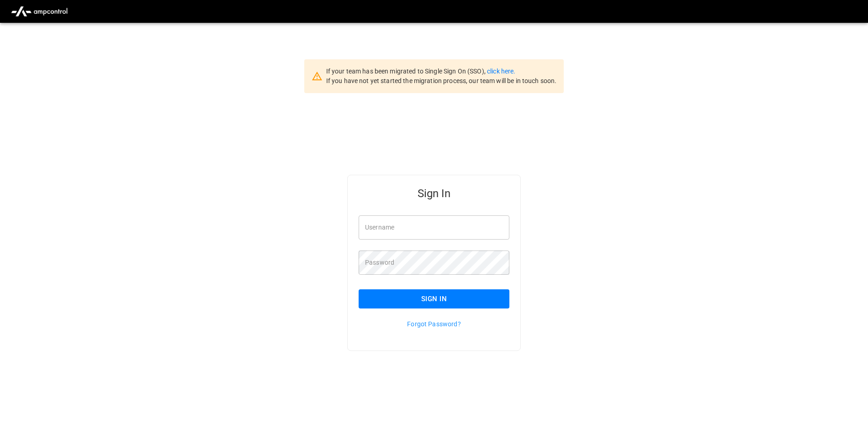 Image resolution: width=868 pixels, height=439 pixels. What do you see at coordinates (406, 71) in the screenshot?
I see `span: If your team has been migrated to Single Sign On (SSO),` at bounding box center [406, 71].